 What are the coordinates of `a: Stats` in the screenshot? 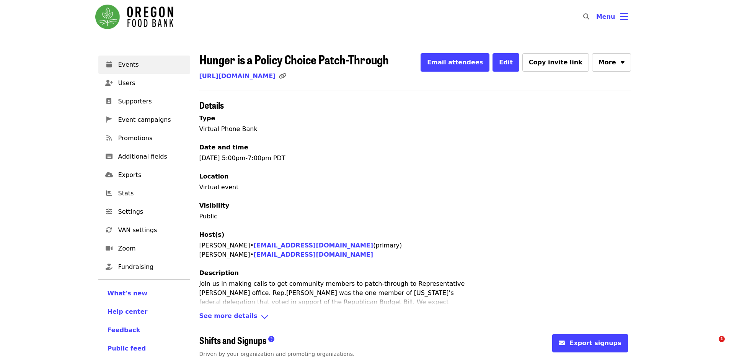 It's located at (144, 193).